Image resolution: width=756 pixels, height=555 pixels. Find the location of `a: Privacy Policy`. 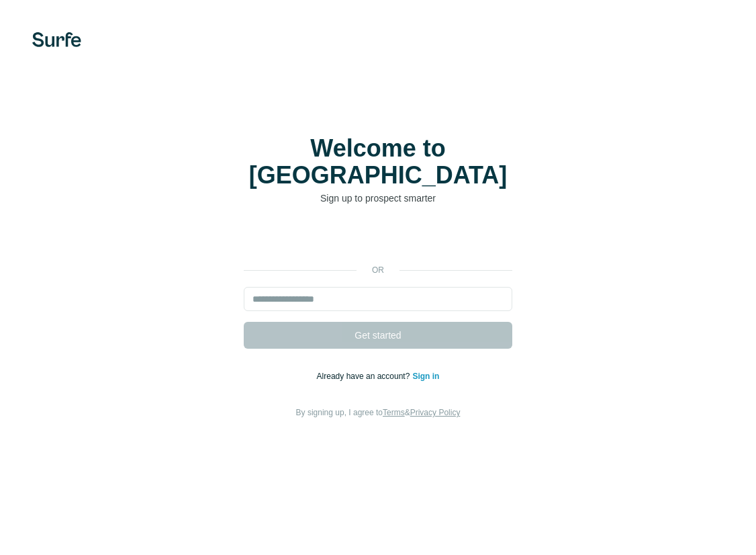

a: Privacy Policy is located at coordinates (435, 412).